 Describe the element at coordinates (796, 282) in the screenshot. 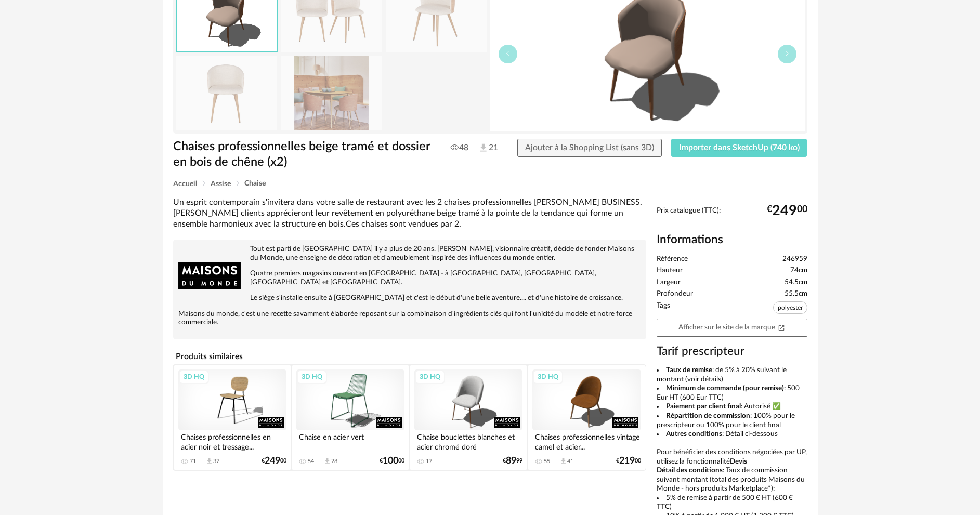

I see `span: 54.5cm` at that location.